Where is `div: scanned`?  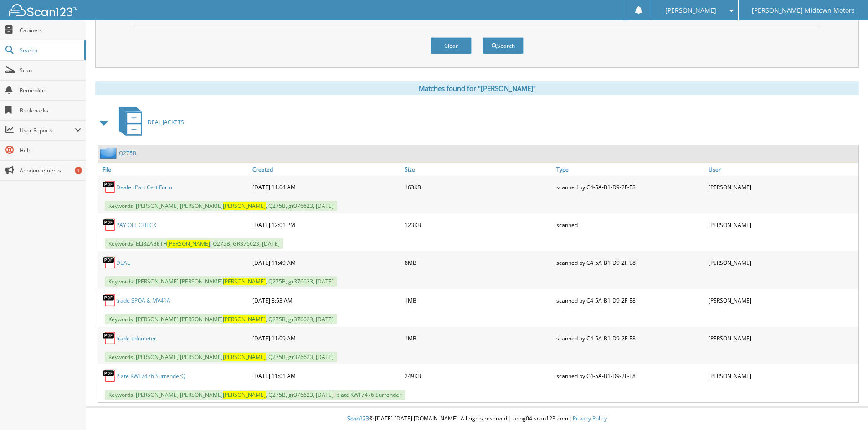
div: scanned is located at coordinates (630, 225).